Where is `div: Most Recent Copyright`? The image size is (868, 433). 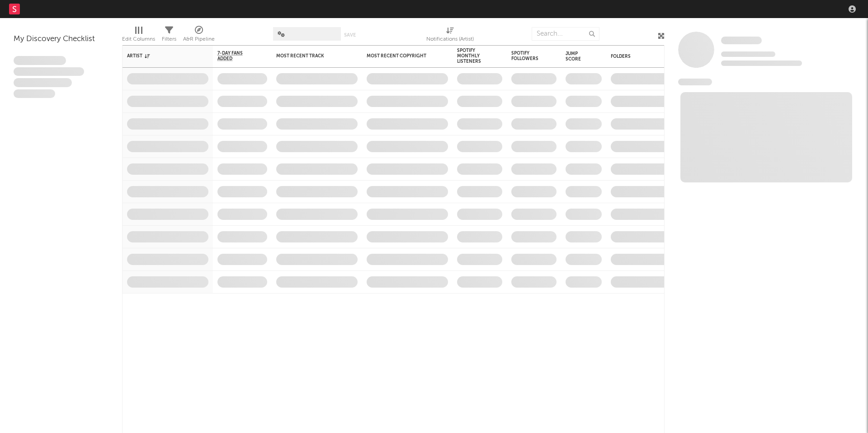 div: Most Recent Copyright is located at coordinates (401, 56).